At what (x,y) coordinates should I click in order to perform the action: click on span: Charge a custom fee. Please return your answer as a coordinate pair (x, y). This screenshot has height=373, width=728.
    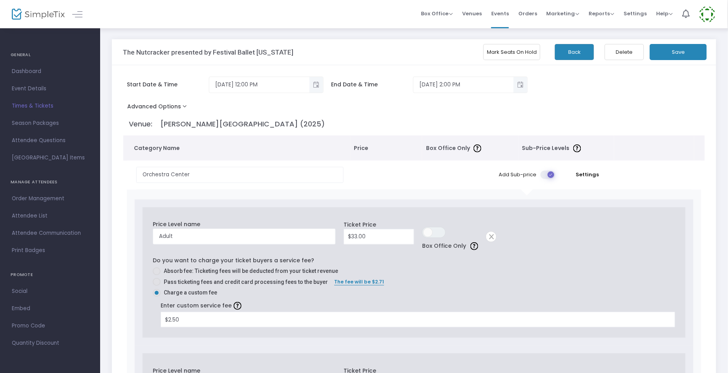
    Looking at the image, I should click on (189, 293).